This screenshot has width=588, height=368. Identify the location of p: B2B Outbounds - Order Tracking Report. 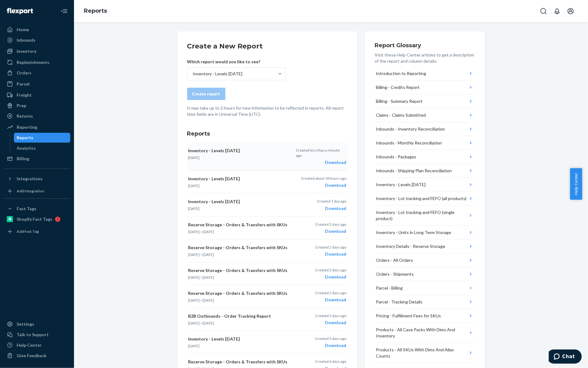
(241, 316).